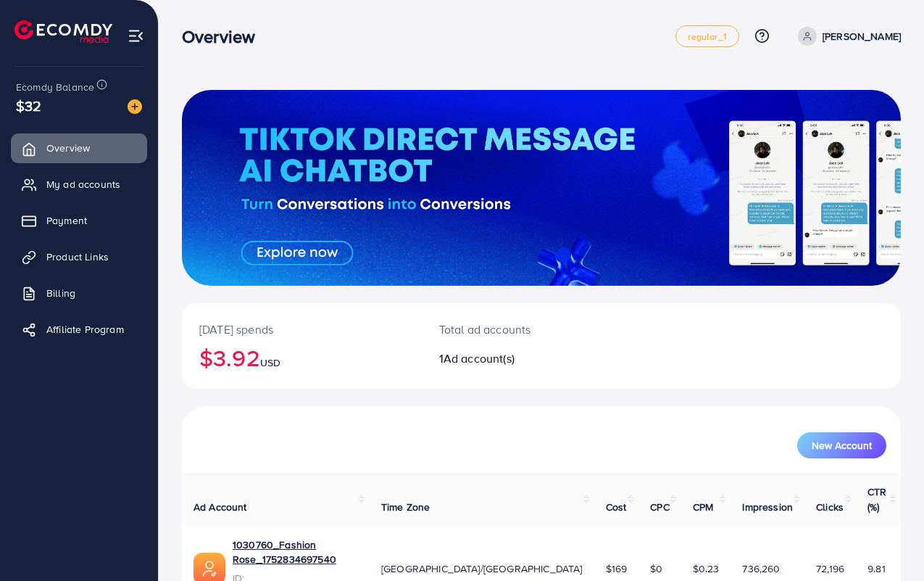 The image size is (924, 581). Describe the element at coordinates (79, 221) in the screenshot. I see `a: Payment` at that location.